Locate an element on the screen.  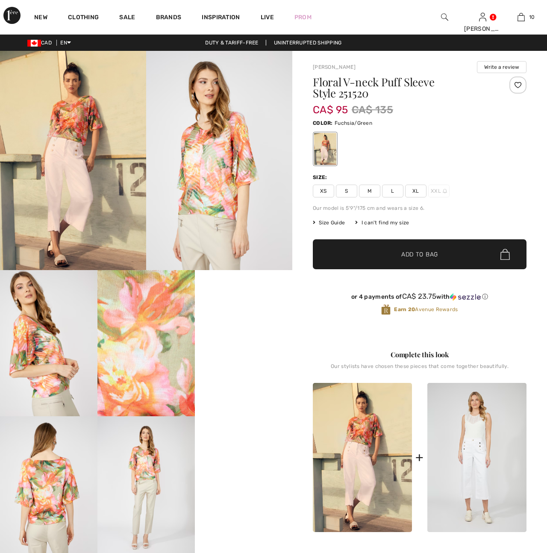
span: EN is located at coordinates (65, 43).